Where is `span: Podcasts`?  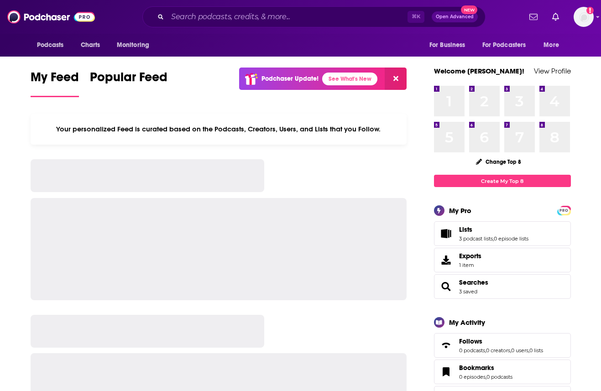 span: Podcasts is located at coordinates (50, 45).